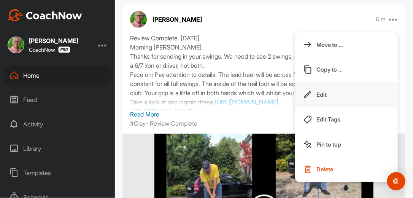  Describe the element at coordinates (64, 49) in the screenshot. I see `img: CoachNow Pro` at that location.